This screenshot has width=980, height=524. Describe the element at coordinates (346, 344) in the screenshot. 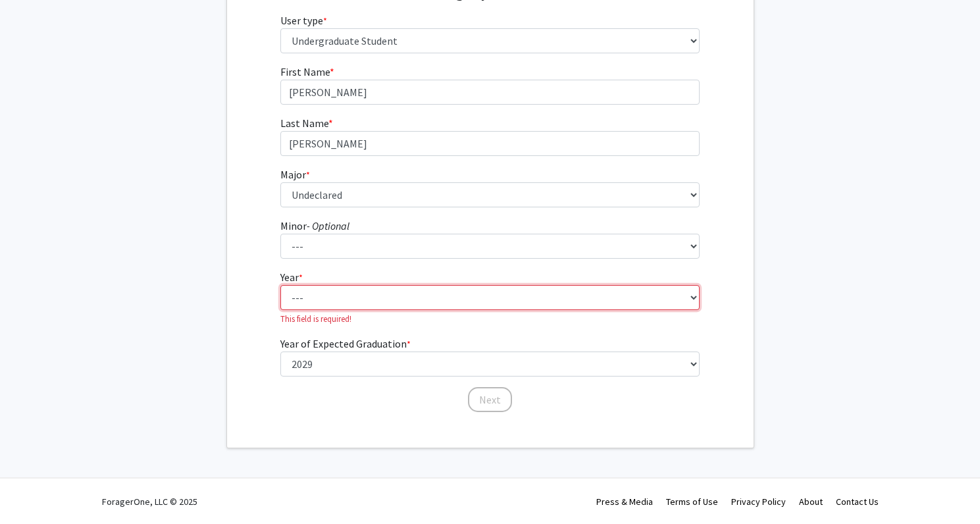

I see `label: Year of Expected Graduation` at that location.